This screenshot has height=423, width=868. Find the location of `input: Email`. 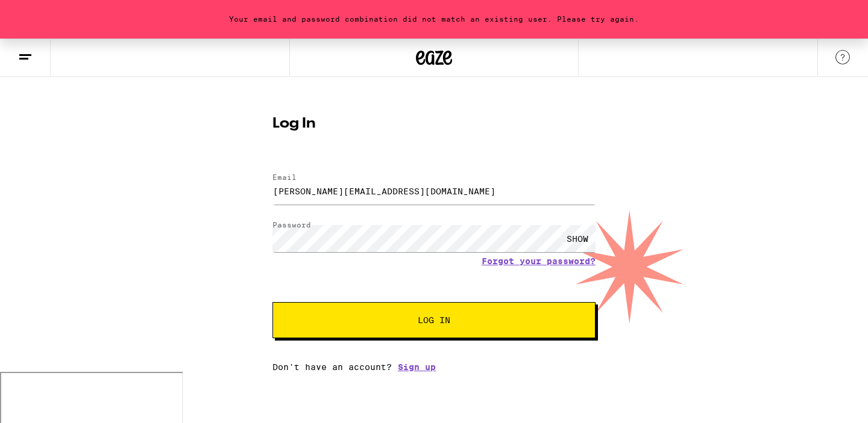

input: Email is located at coordinates (434, 191).